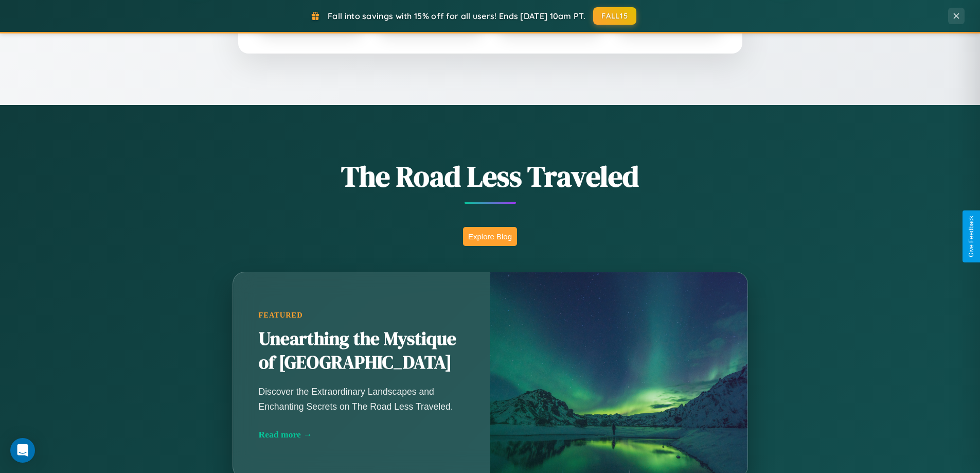 The image size is (980, 473). Describe the element at coordinates (23, 450) in the screenshot. I see `div: Open Intercom Messenger` at that location.